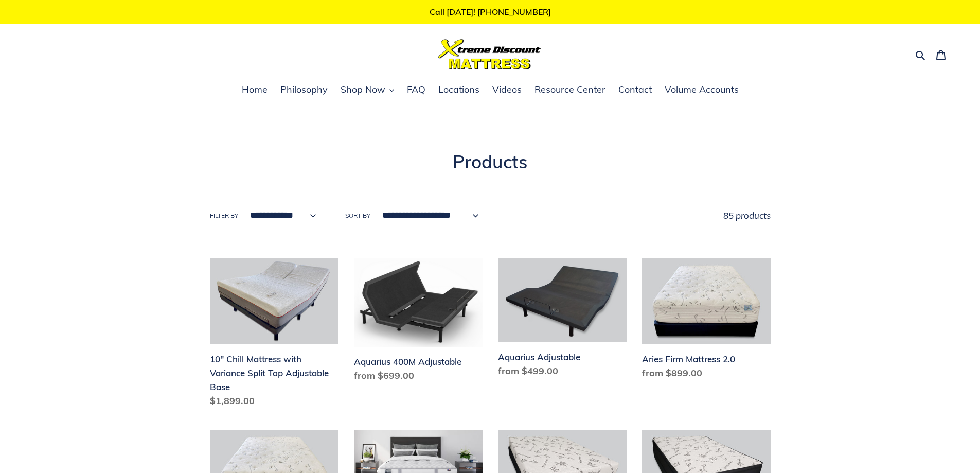 Image resolution: width=980 pixels, height=473 pixels. What do you see at coordinates (304, 89) in the screenshot?
I see `span: Philosophy` at bounding box center [304, 89].